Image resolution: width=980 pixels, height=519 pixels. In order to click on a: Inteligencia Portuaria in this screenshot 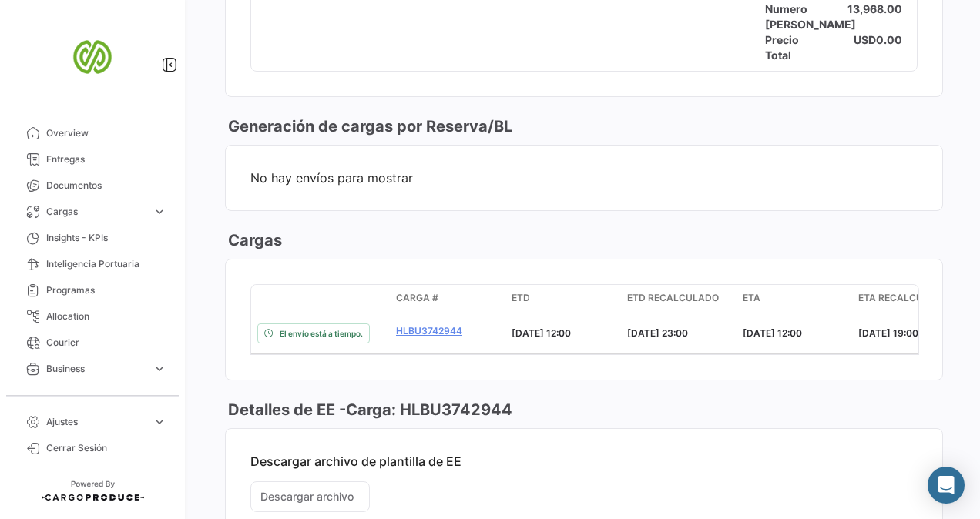, I will do `click(92, 264)`.